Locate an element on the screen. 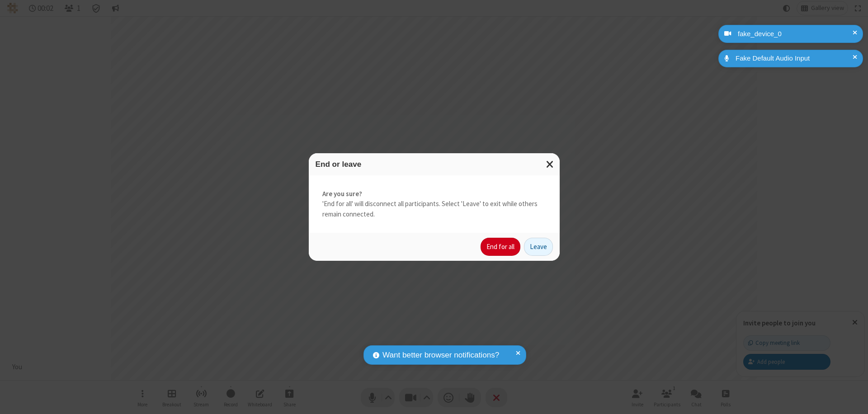 Image resolution: width=868 pixels, height=414 pixels. div: 'End for all' will disconnect all participants. Select 'Leave' to exit while others remain connec... is located at coordinates (434, 204).